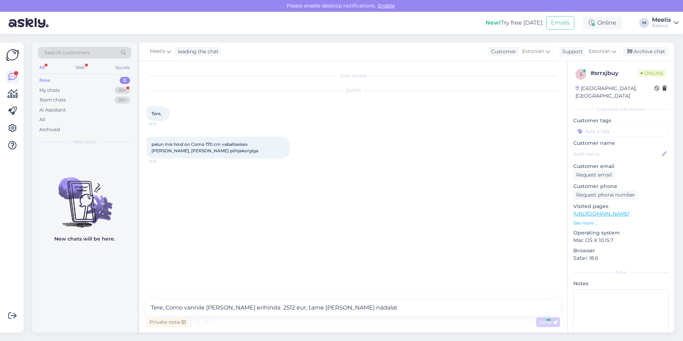 The image size is (683, 341). What do you see at coordinates (665, 23) in the screenshot?
I see `a: MeelisBalteco` at bounding box center [665, 23].